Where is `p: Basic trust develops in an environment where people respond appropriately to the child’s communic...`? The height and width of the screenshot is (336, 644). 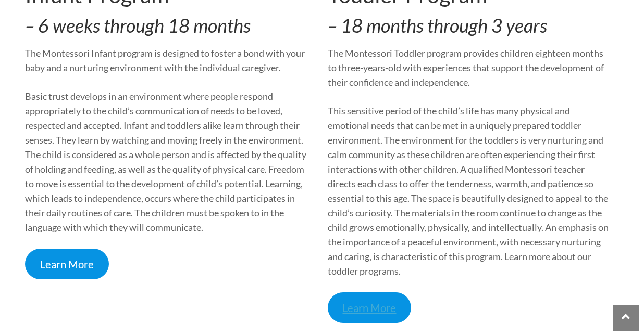
p: Basic trust develops in an environment where people respond appropriately to the child’s communic... is located at coordinates (167, 162).